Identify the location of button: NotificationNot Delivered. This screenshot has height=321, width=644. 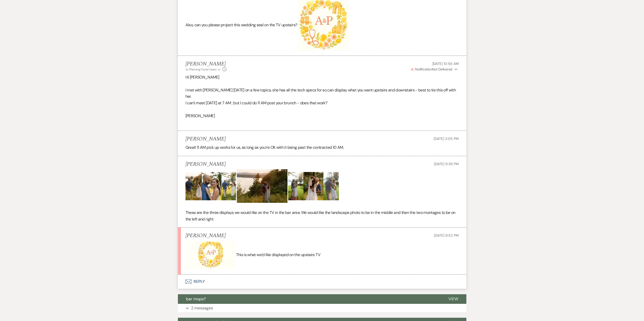
(434, 69).